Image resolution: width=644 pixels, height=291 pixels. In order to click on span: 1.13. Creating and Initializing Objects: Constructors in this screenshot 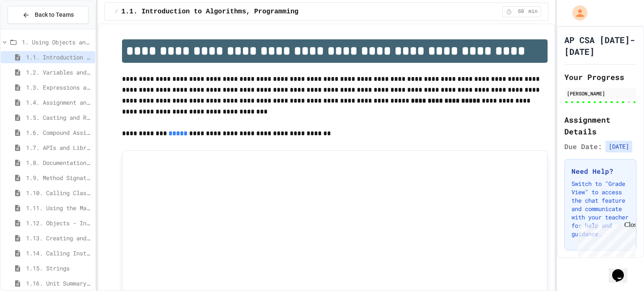, I will do `click(59, 238)`.